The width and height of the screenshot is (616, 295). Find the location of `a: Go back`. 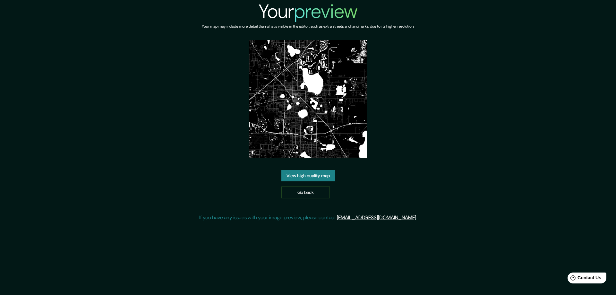

a: Go back is located at coordinates (305, 192).